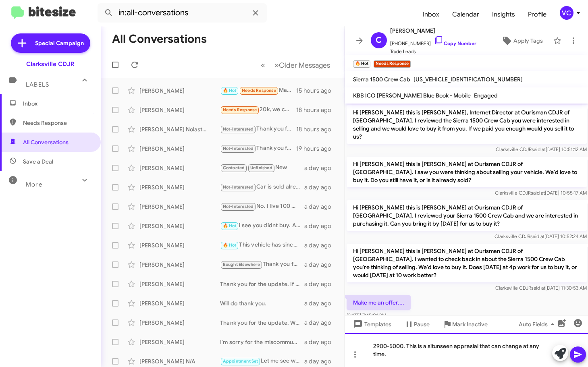 The height and width of the screenshot is (367, 588). I want to click on div: Will do thank you., so click(262, 303).